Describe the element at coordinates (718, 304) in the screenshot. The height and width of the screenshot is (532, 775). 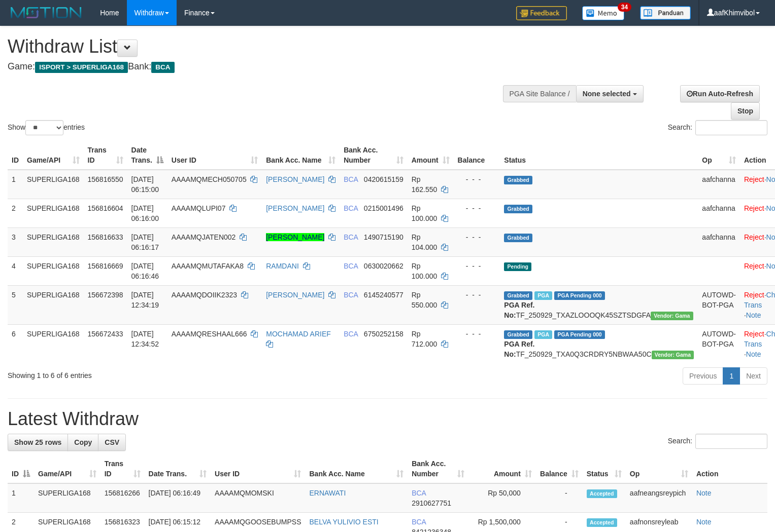
I see `td: AUTOWD-BOT-PGA` at that location.